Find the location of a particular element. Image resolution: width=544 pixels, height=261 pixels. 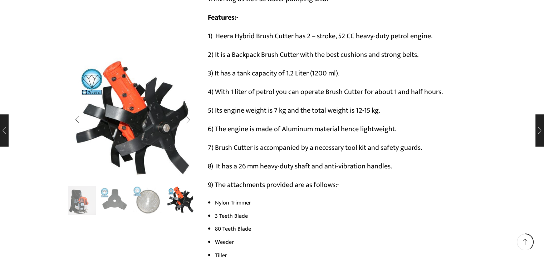

a: Heera Brush Cutter is located at coordinates (81, 200).